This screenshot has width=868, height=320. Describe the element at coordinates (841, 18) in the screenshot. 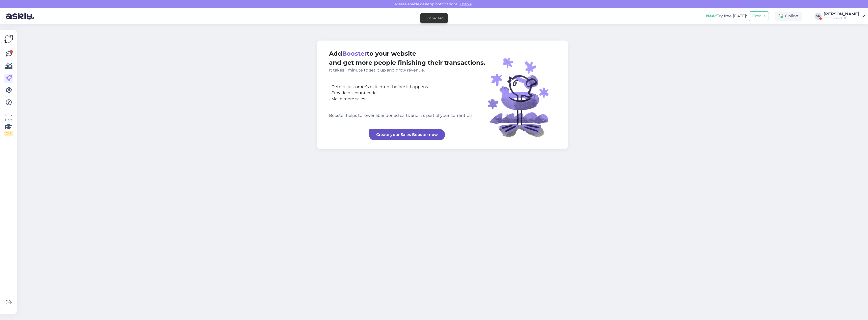

I see `div: Streetbrand OÜ` at that location.